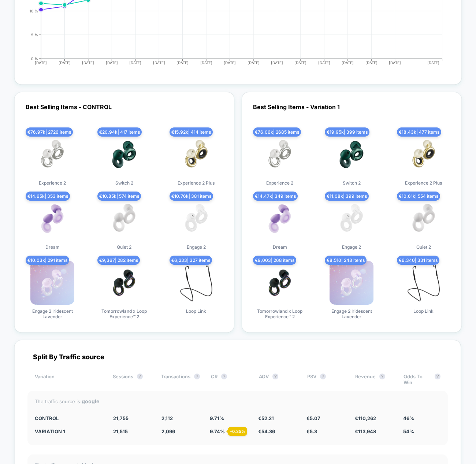 The image size is (476, 464). I want to click on strong: google, so click(91, 401).